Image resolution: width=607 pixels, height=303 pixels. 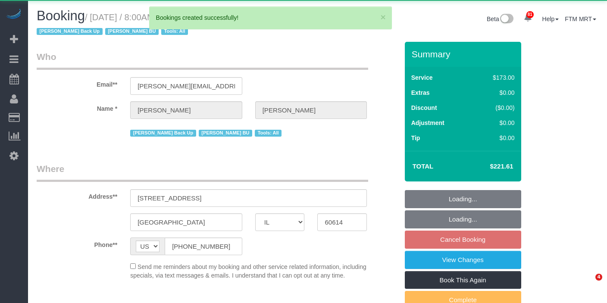 What do you see at coordinates (528, 18) in the screenshot?
I see `a: 81` at bounding box center [528, 18].